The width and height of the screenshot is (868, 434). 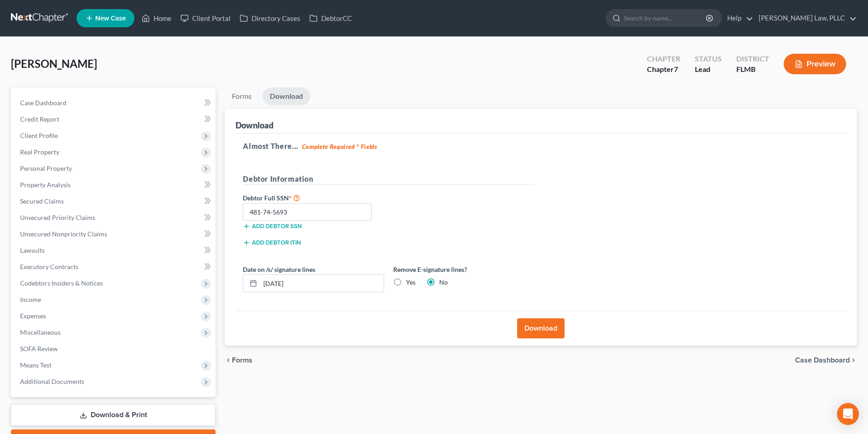 I want to click on div: Download, so click(x=254, y=125).